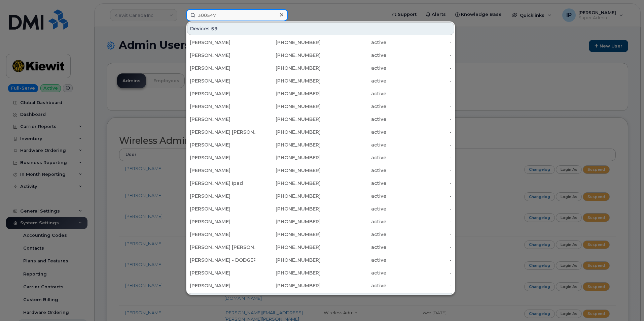 The height and width of the screenshot is (321, 644). I want to click on div: Contacts, so click(321, 299).